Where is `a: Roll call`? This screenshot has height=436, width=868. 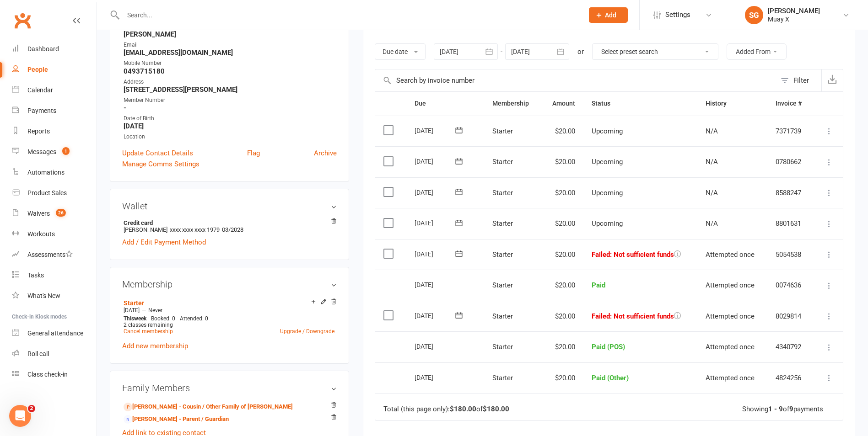 a: Roll call is located at coordinates (54, 354).